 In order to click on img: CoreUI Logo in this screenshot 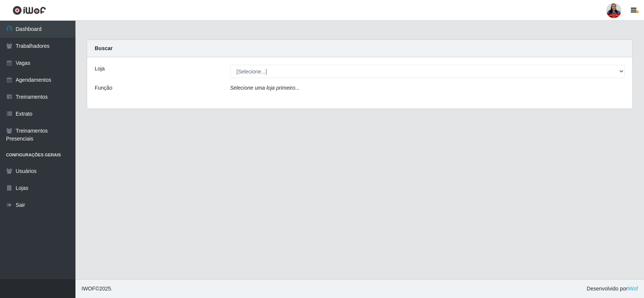, I will do `click(29, 10)`.